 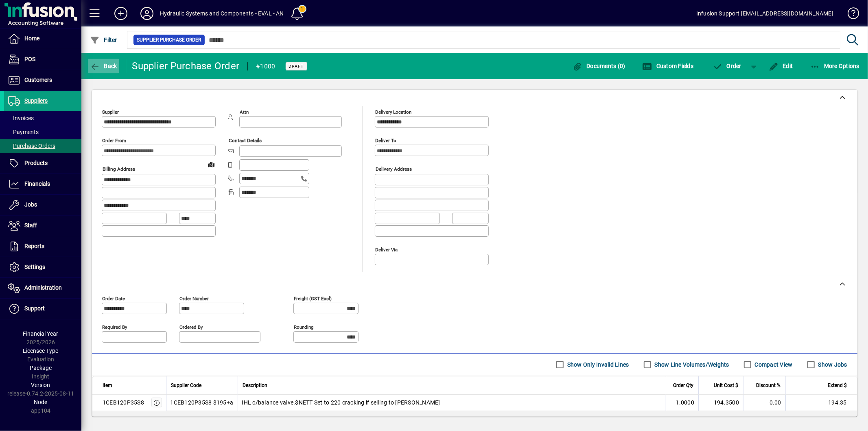 I want to click on td: 0.00, so click(x=765, y=403).